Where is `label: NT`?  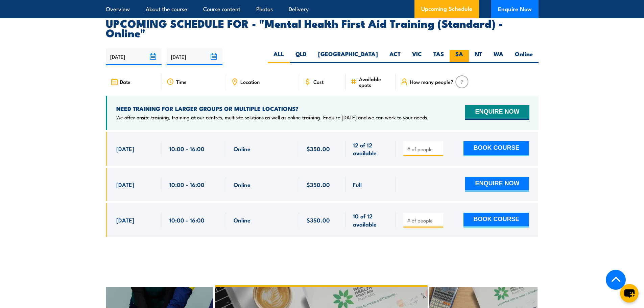 label: NT is located at coordinates (478, 56).